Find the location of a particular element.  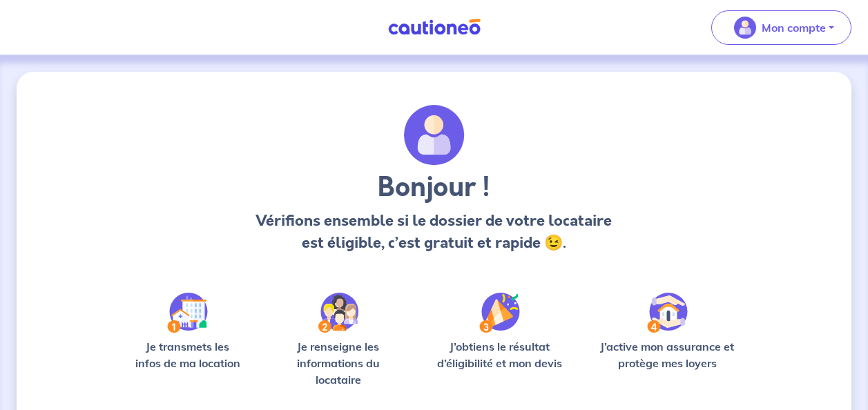

img: /static/90a569abe86eec82015bcaae536bd8e6/Step-1.svg is located at coordinates (188, 313).